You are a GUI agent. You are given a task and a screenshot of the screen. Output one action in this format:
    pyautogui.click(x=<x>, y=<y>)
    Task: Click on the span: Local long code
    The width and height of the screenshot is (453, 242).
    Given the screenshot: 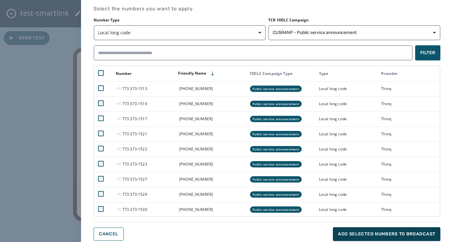 What is the action you would take?
    pyautogui.click(x=180, y=33)
    